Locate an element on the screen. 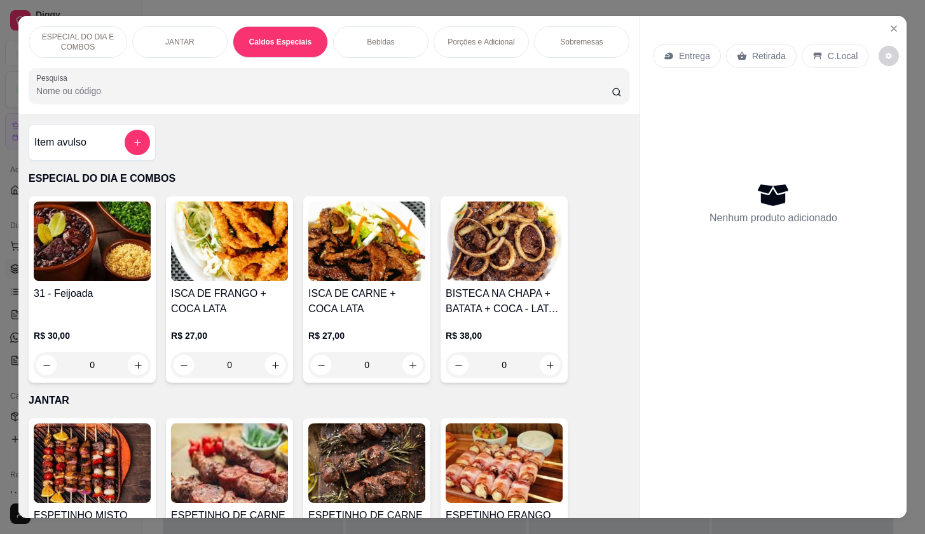 Image resolution: width=925 pixels, height=534 pixels. h4: ESPETINHO MISTO is located at coordinates (92, 516).